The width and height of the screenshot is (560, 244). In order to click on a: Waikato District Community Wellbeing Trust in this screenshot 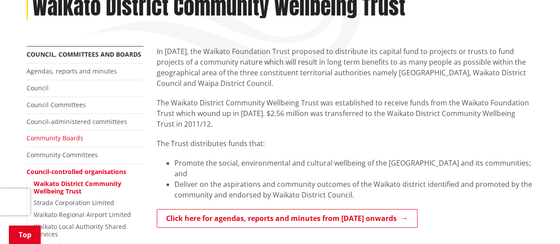, I will do `click(77, 187)`.